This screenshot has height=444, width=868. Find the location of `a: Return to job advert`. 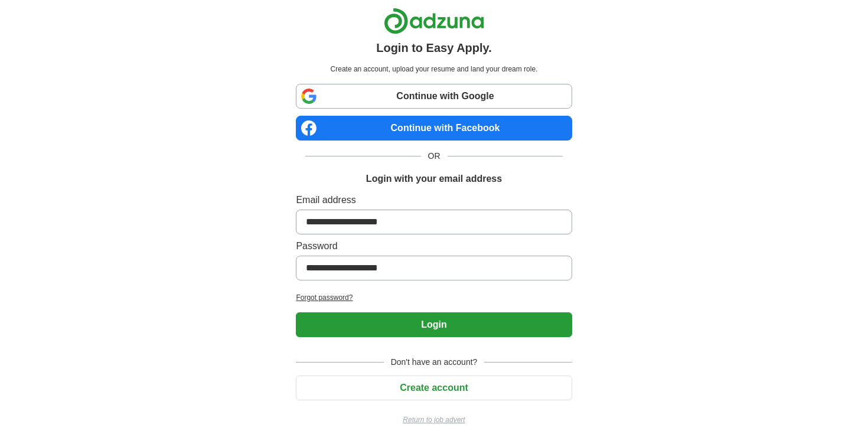

a: Return to job advert is located at coordinates (433, 420).